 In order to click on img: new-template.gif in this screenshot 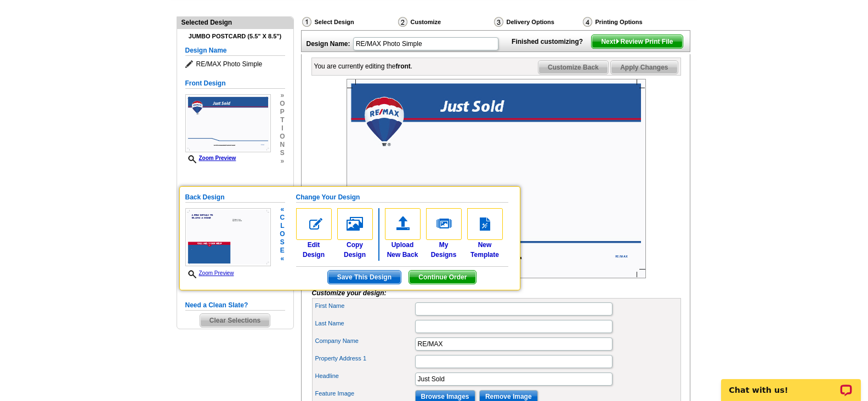, I will do `click(485, 224)`.